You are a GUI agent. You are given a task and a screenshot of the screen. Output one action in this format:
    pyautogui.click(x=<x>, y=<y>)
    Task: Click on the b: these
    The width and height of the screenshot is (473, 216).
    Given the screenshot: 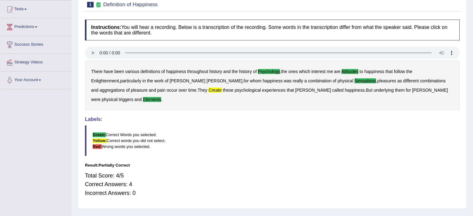 What is the action you would take?
    pyautogui.click(x=228, y=90)
    